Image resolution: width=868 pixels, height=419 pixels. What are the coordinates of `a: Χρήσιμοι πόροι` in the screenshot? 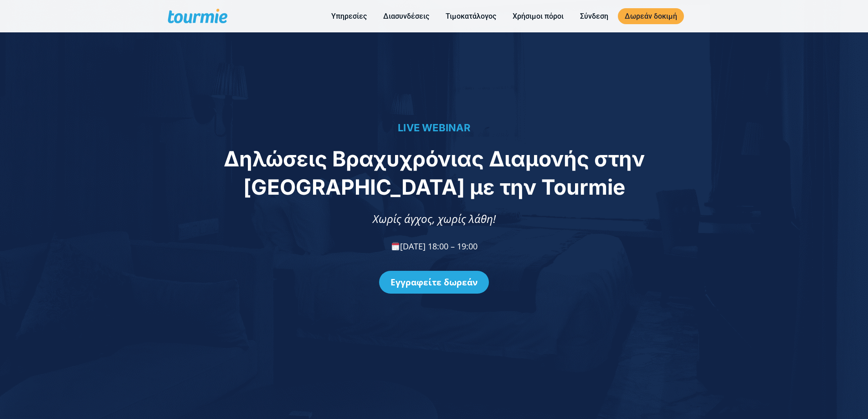 It's located at (539, 16).